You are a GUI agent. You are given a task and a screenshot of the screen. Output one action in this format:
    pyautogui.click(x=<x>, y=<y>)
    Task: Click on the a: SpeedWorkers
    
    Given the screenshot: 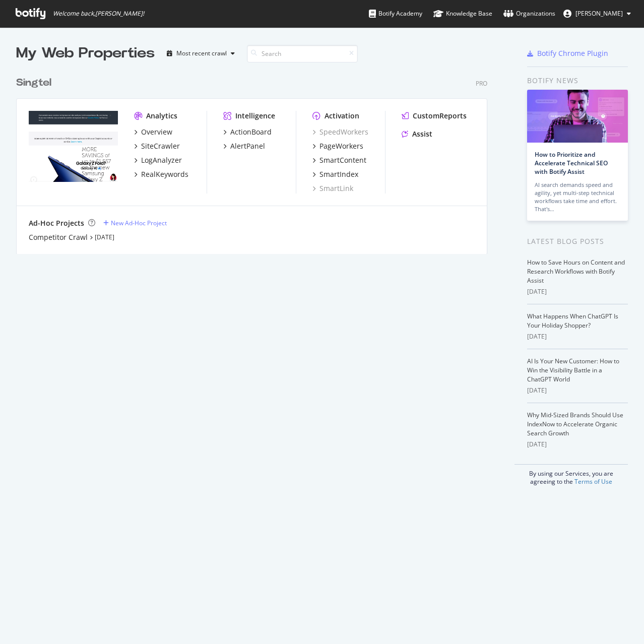 What is the action you would take?
    pyautogui.click(x=340, y=132)
    